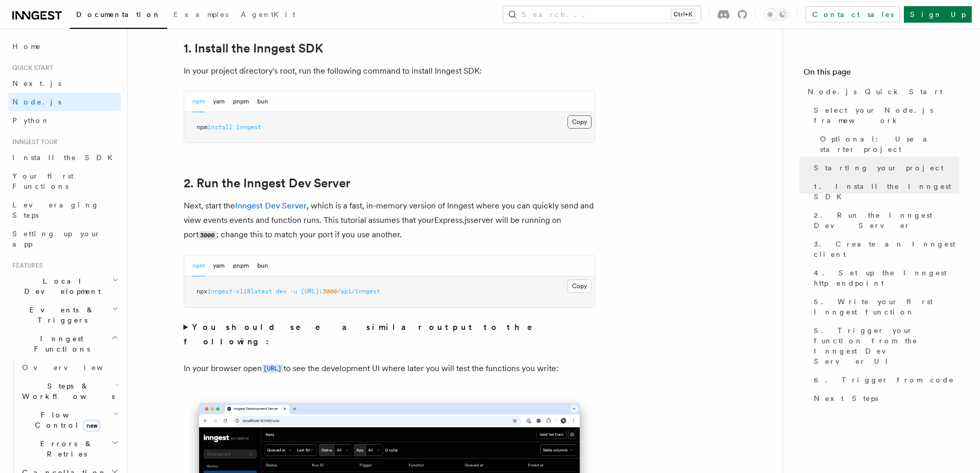 The image size is (980, 473). What do you see at coordinates (70, 368) in the screenshot?
I see `a: Overview` at bounding box center [70, 368].